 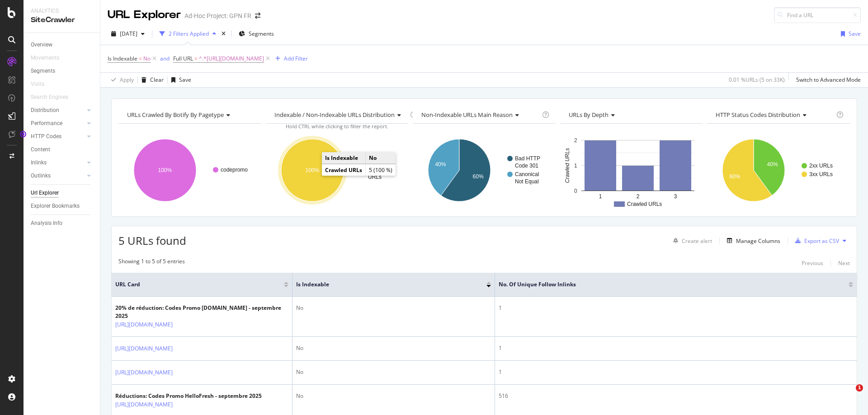 What do you see at coordinates (675, 197) in the screenshot?
I see `text: 3` at bounding box center [675, 197].